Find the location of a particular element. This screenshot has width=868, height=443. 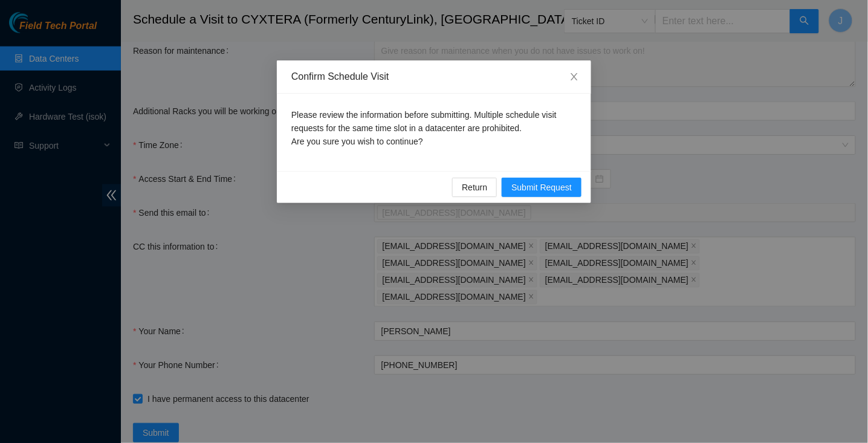

button: Return is located at coordinates (475, 188).